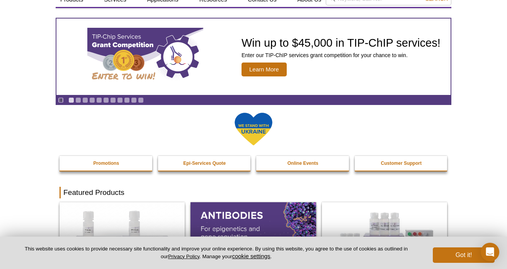 The width and height of the screenshot is (507, 269). What do you see at coordinates (205, 163) in the screenshot?
I see `a: Epi-Services Quote` at bounding box center [205, 163].